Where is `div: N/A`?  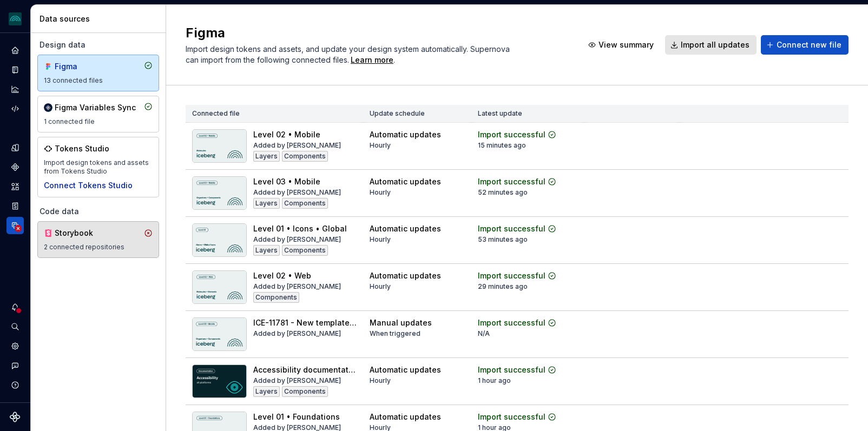 div: N/A is located at coordinates (483, 334).